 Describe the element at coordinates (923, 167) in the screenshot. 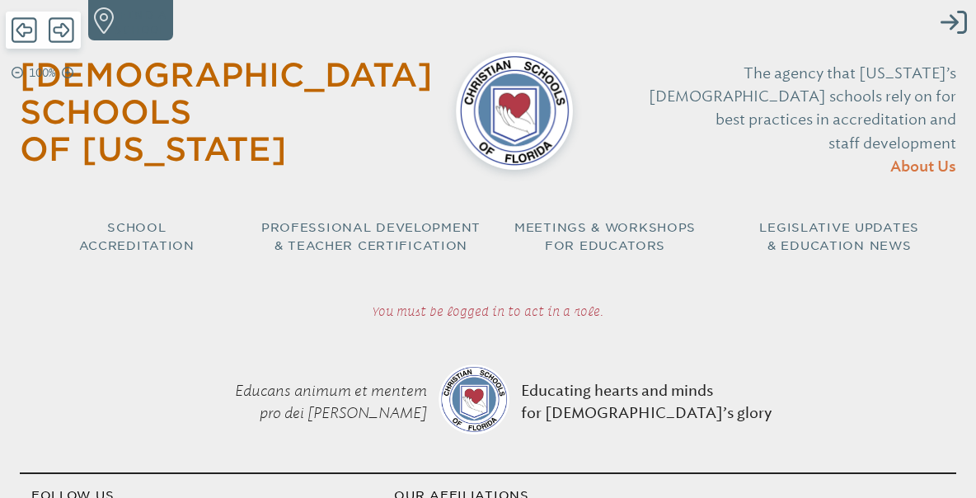

I see `span: About Us` at that location.